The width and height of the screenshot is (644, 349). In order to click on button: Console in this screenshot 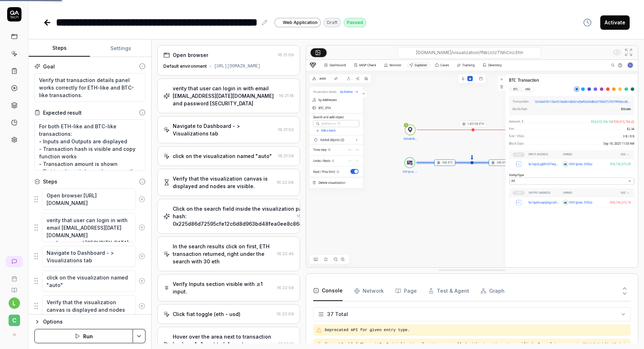, I will do `click(328, 291)`.